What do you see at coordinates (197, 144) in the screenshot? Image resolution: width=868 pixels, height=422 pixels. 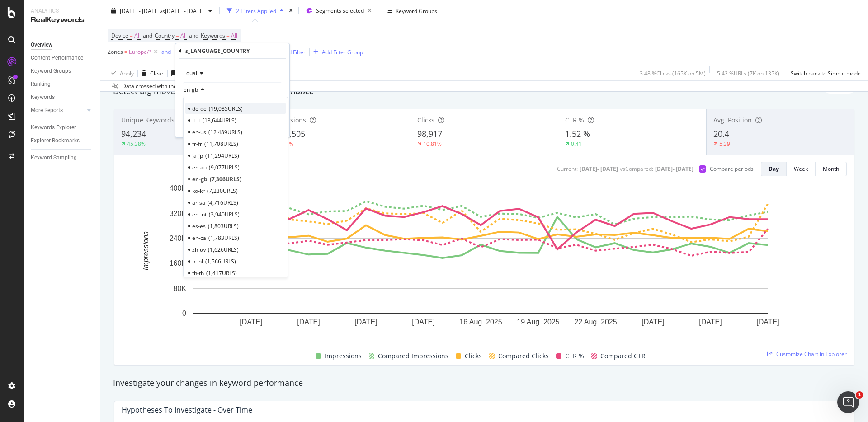 I see `span: fr-fr` at bounding box center [197, 144].